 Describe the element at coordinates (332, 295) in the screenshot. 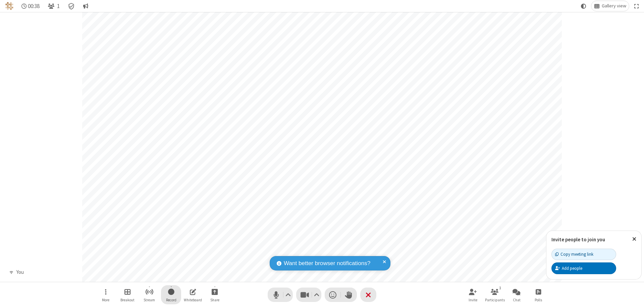

I see `button: Send a reaction` at that location.